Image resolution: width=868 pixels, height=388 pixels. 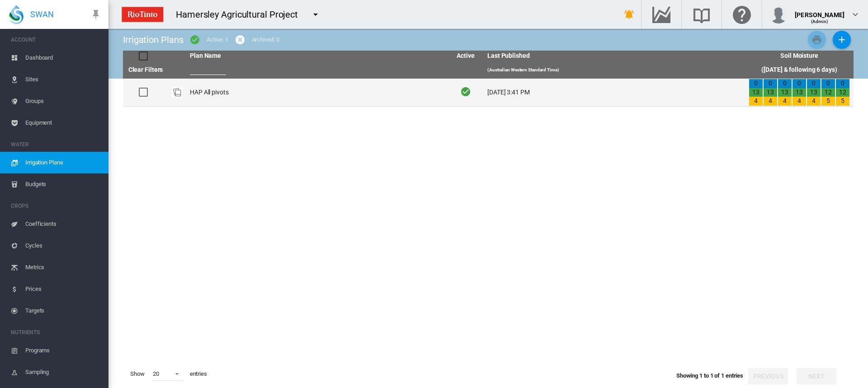 What do you see at coordinates (779, 15) in the screenshot?
I see `img: profile.jpg` at bounding box center [779, 15].